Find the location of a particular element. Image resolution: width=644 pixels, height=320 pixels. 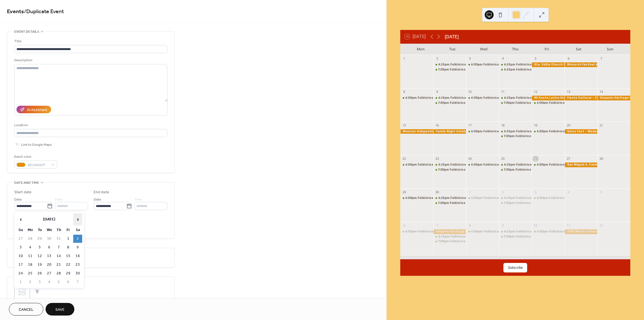

td: 15 is located at coordinates (68, 256).